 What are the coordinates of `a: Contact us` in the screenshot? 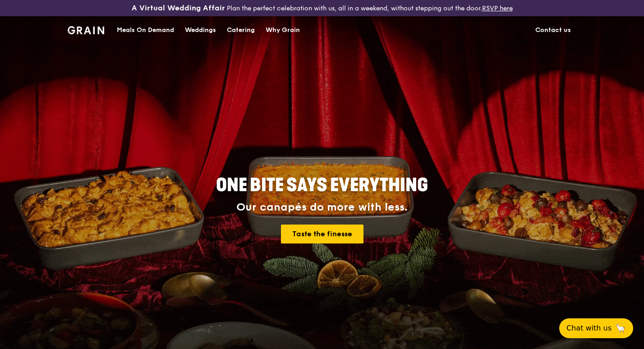 It's located at (553, 30).